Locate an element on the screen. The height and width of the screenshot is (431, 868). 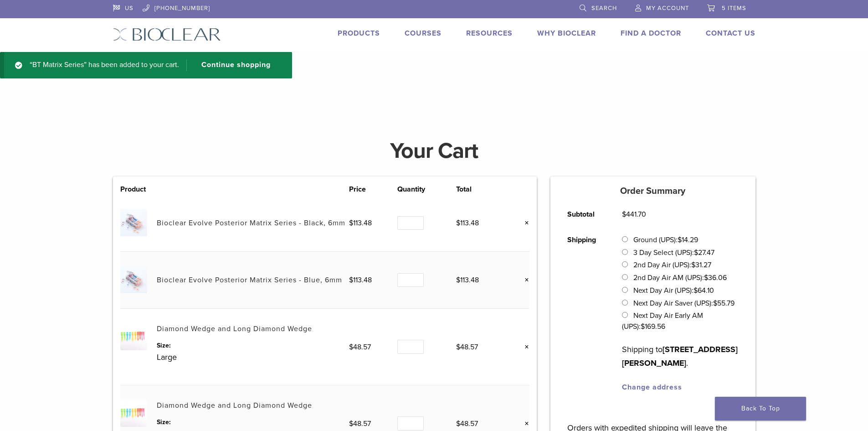
label: 3 Day Select (UPS): is located at coordinates (674, 252).